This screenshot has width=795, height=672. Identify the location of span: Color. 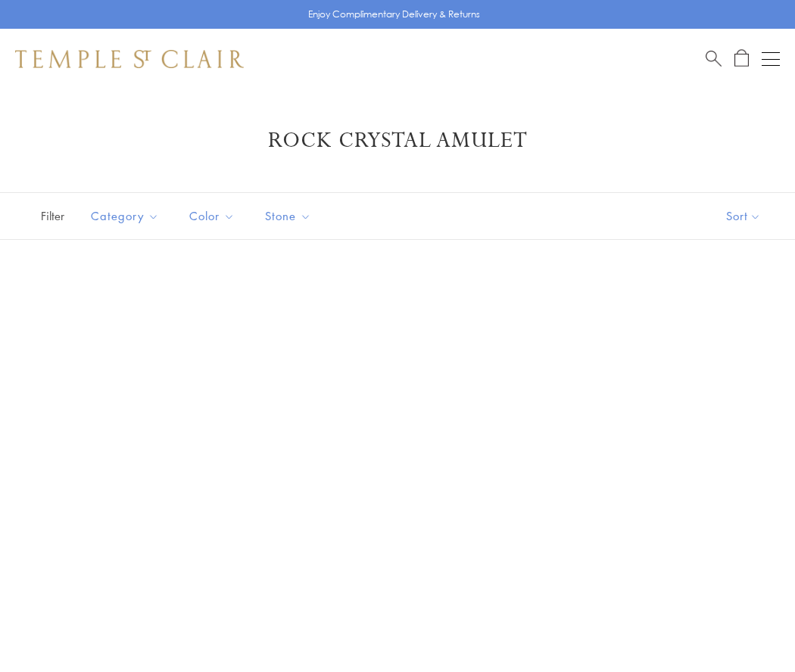
(214, 215).